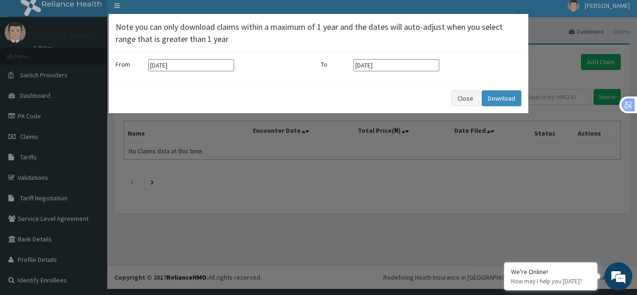 This screenshot has height=295, width=637. I want to click on div: We're Online!, so click(551, 272).